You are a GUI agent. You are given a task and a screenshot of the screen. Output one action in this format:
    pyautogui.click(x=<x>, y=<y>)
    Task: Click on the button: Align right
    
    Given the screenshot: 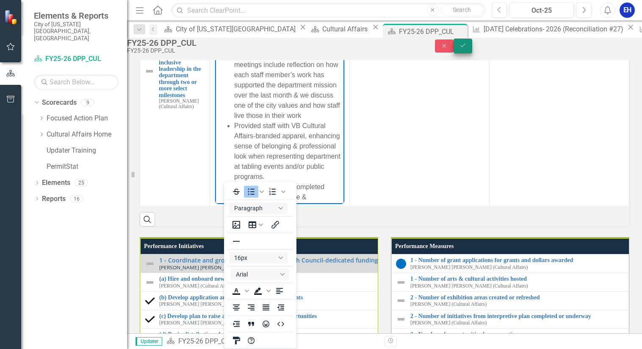 What is the action you would take?
    pyautogui.click(x=251, y=307)
    